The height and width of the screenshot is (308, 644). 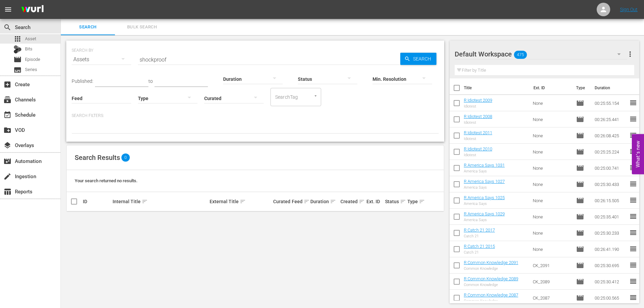 I want to click on a: R Common Knowledge 2087, so click(x=491, y=295).